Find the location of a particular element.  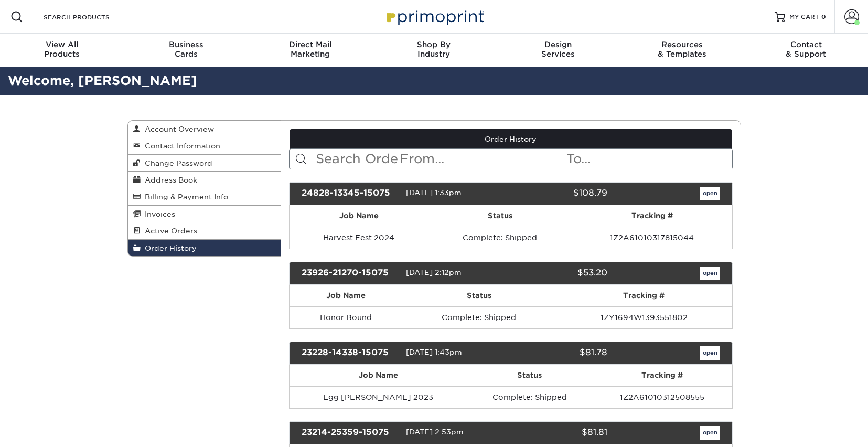

a: Account Overview is located at coordinates (205, 129).